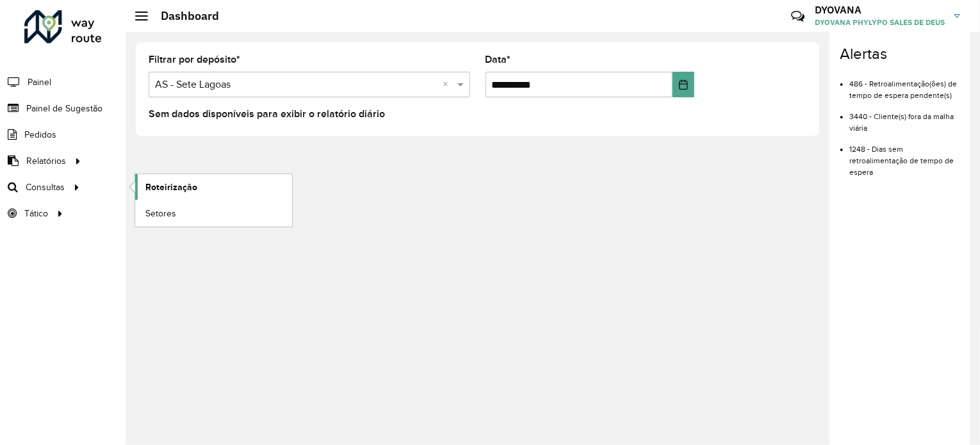 The width and height of the screenshot is (980, 445). What do you see at coordinates (41, 134) in the screenshot?
I see `span: Pedidos` at bounding box center [41, 134].